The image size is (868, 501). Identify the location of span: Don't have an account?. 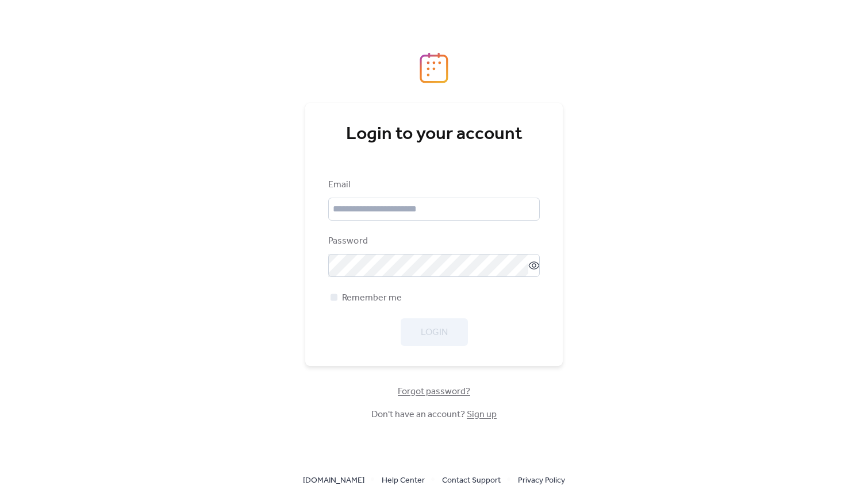
(434, 415).